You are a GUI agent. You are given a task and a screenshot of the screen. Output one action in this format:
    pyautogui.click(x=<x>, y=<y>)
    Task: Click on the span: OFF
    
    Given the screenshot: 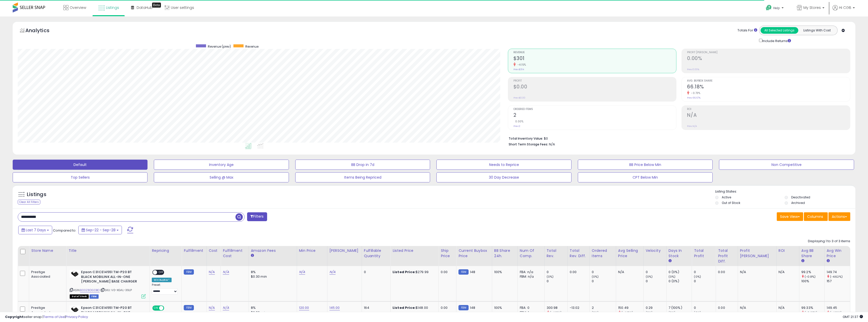 What is the action you would take?
    pyautogui.click(x=161, y=272)
    